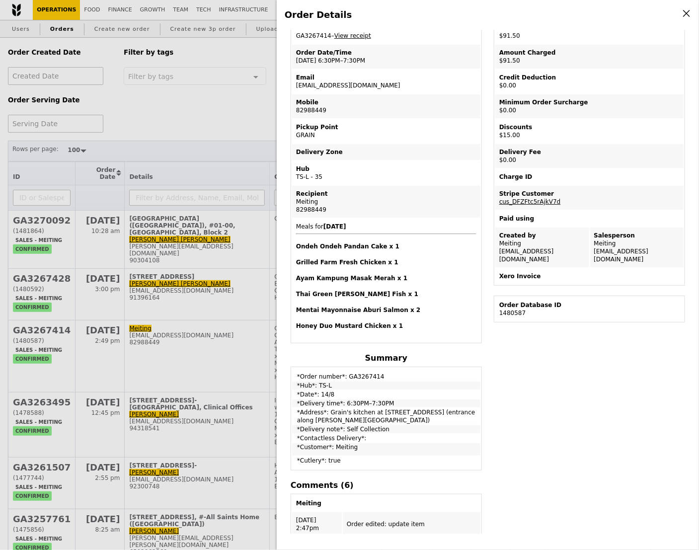 The width and height of the screenshot is (699, 550). What do you see at coordinates (386, 262) in the screenshot?
I see `h4: Grilled Farm Fresh Chicken x 1` at bounding box center [386, 262].